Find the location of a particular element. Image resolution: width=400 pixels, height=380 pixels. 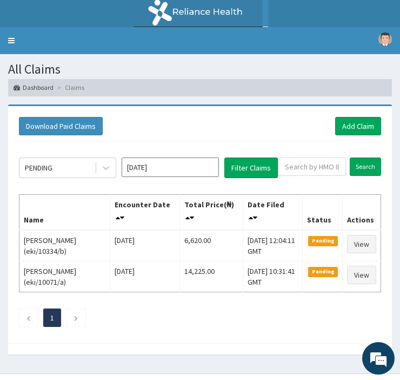

a: Add Claim is located at coordinates (358, 126).